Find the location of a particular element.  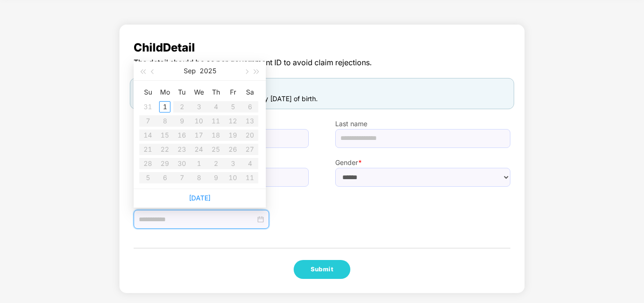

button: 2025 is located at coordinates (208, 71).